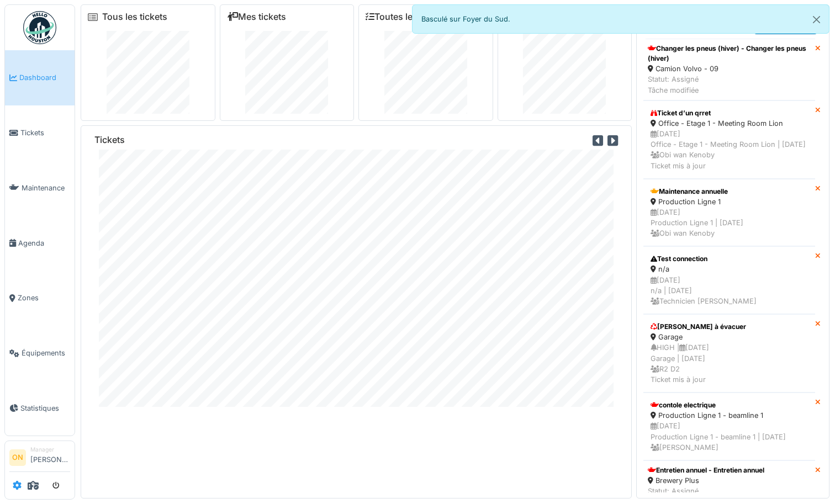 The width and height of the screenshot is (835, 504). I want to click on span: Dashboard, so click(45, 77).